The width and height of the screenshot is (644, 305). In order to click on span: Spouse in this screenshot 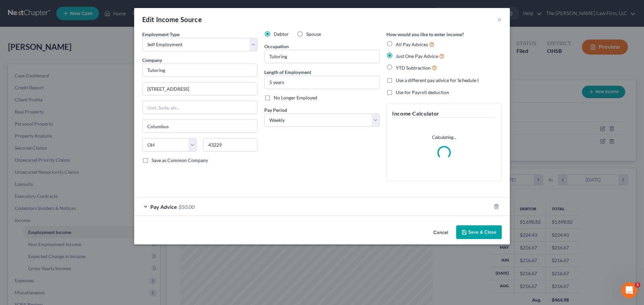, I will do `click(313, 34)`.